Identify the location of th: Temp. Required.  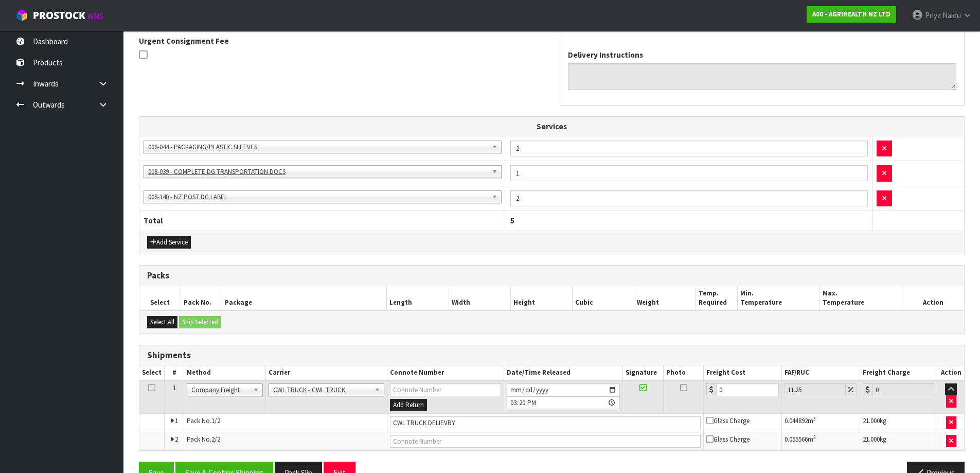
(717, 298).